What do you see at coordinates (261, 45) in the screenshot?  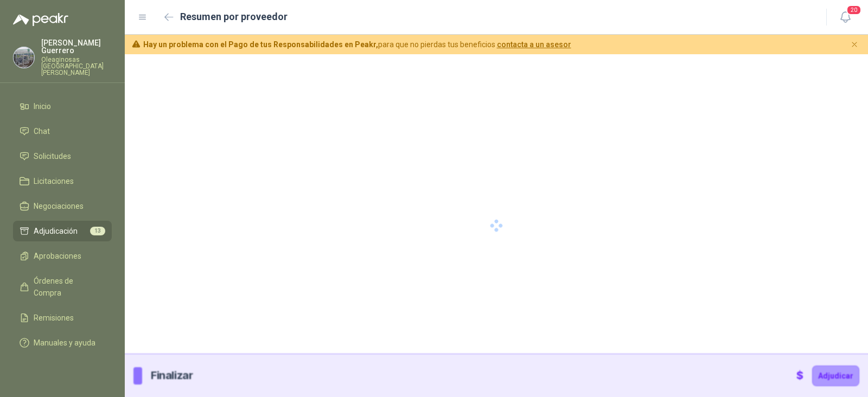 I see `b: Hay un problema con el Pago de tus Responsabilidades en Peakr,` at bounding box center [261, 45].